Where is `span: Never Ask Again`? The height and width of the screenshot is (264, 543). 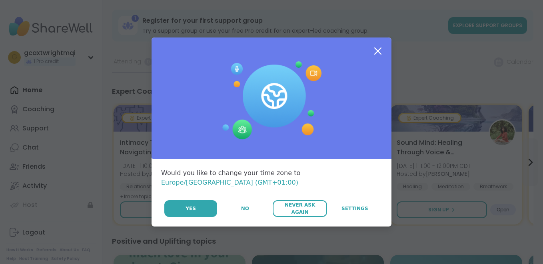
span: Never Ask Again is located at coordinates (299, 209).